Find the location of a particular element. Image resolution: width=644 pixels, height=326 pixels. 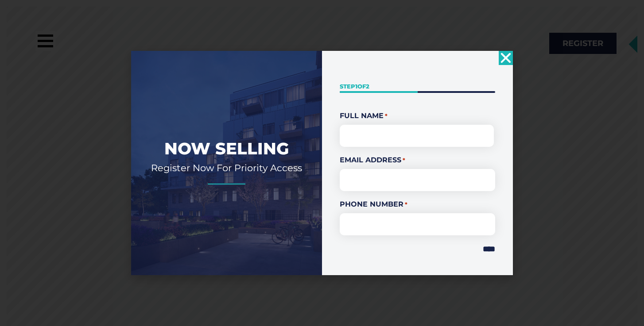

span: 1 is located at coordinates (356, 86).